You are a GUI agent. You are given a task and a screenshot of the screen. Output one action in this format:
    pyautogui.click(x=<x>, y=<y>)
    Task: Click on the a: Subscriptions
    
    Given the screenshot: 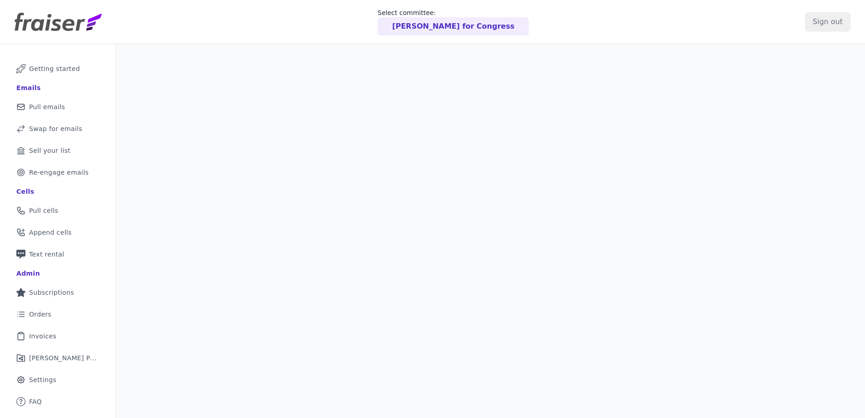 What is the action you would take?
    pyautogui.click(x=58, y=292)
    